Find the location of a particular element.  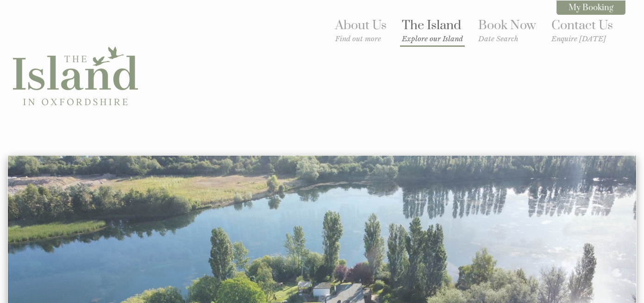

a: About UsFind out more is located at coordinates (361, 30).